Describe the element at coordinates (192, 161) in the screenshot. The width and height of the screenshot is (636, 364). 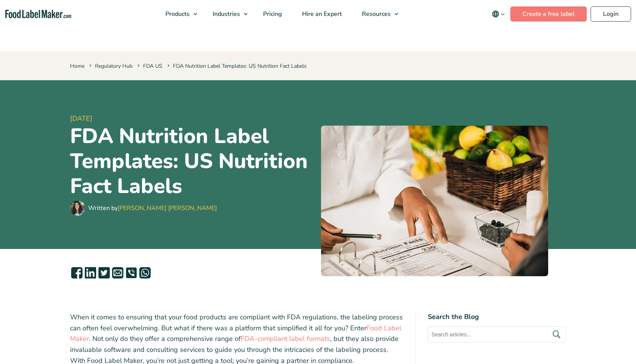
I see `h1: FDA Nutrition Label Templates: US Nutrition Fact Labels` at that location.